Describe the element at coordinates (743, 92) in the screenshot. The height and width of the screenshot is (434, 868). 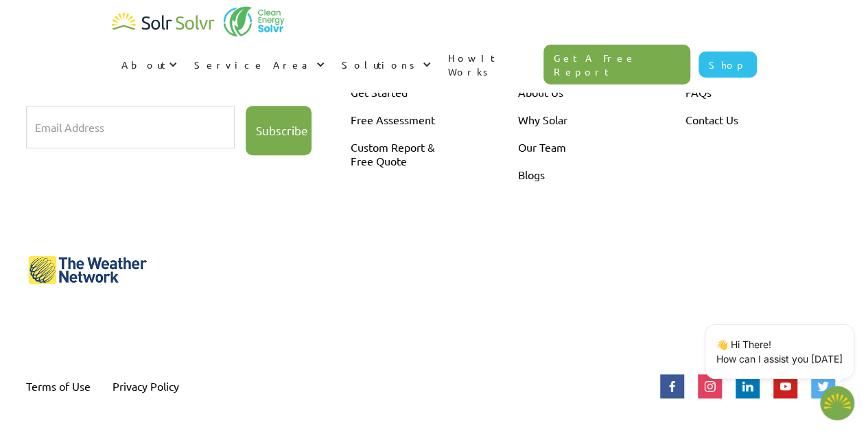
I see `a: FAQs` at that location.